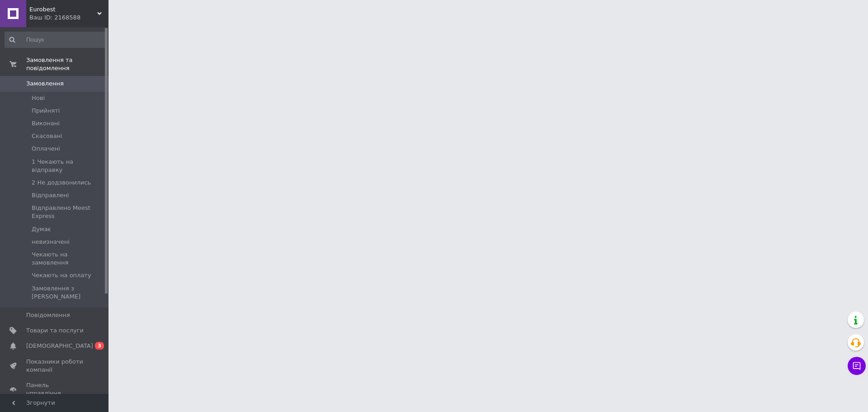  I want to click on span: Оплачені, so click(45, 149).